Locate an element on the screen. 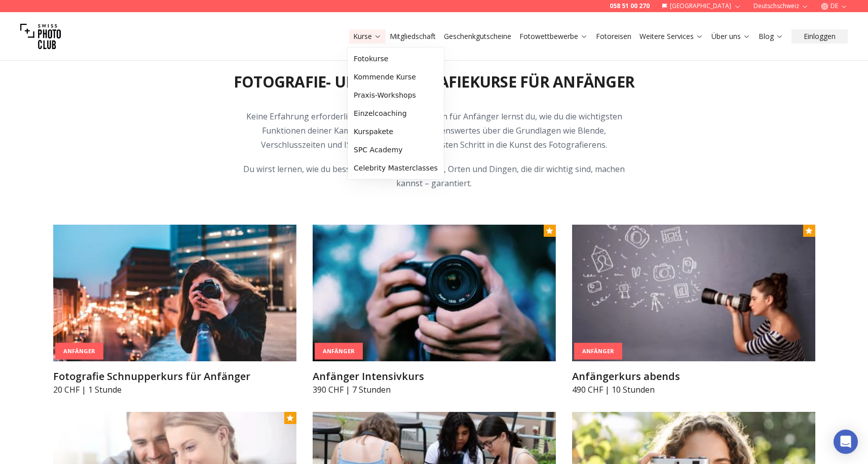  div: Open Intercom Messenger is located at coordinates (845, 442).